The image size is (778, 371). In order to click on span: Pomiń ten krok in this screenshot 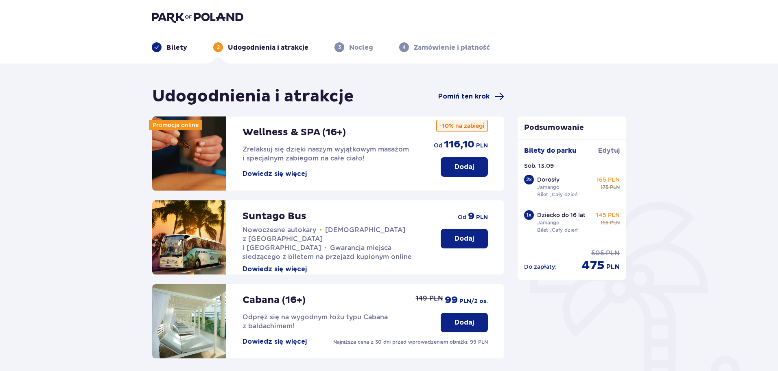, I will do `click(464, 96)`.